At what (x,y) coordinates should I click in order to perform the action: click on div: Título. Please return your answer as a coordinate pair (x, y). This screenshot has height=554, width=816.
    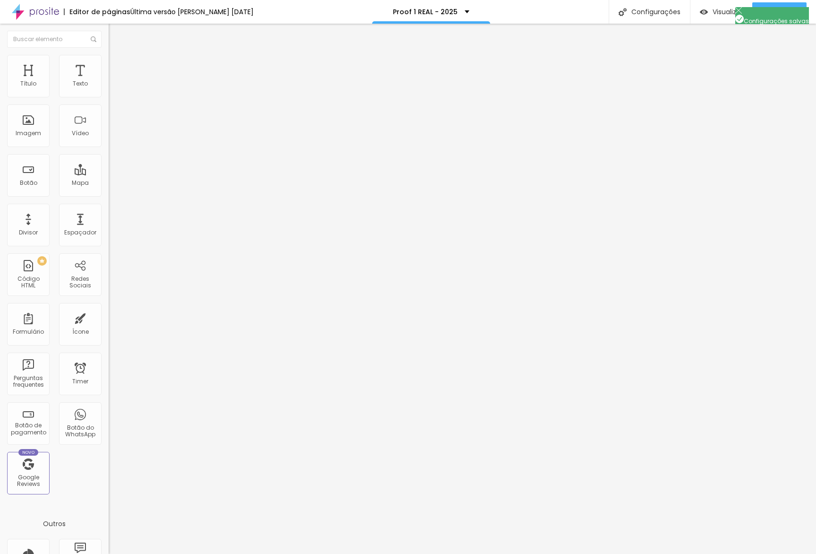
    Looking at the image, I should click on (28, 84).